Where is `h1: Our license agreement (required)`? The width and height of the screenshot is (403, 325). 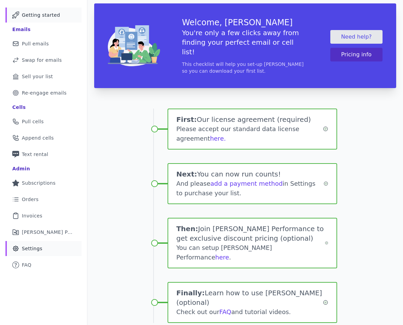 h1: Our license agreement (required) is located at coordinates (249, 119).